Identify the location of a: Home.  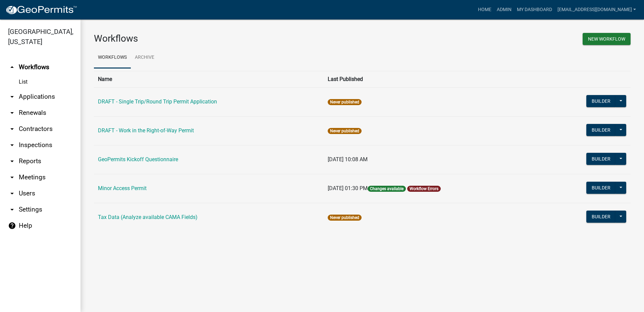
(485, 10).